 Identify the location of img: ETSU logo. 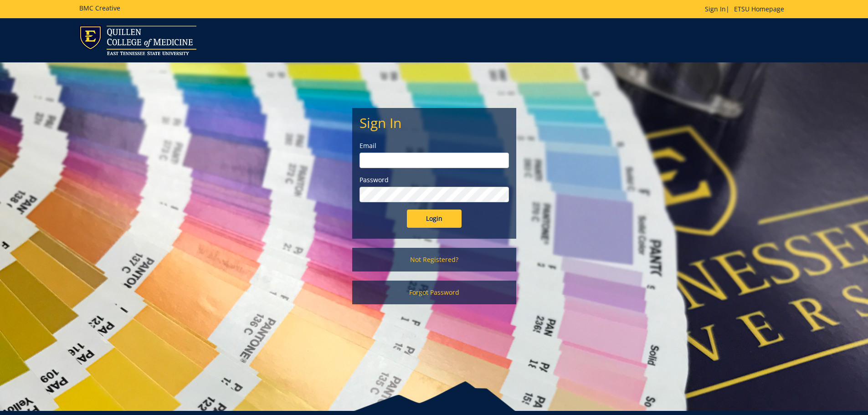
(137, 40).